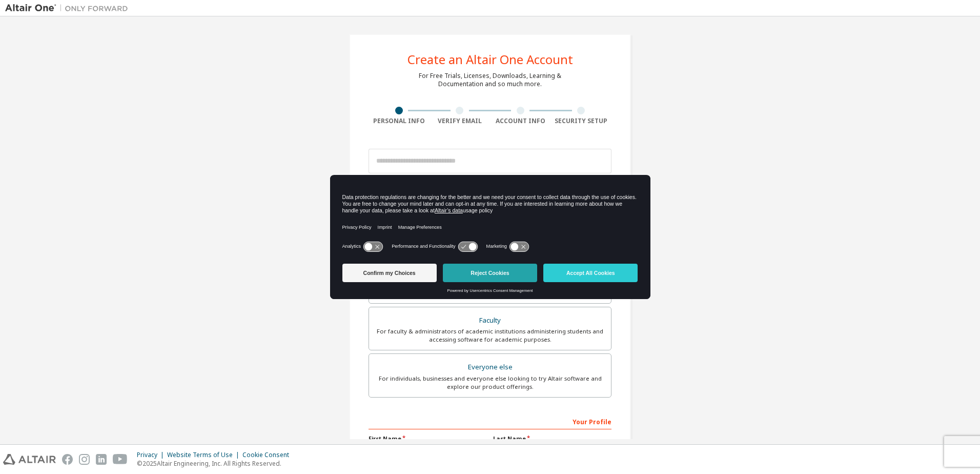  Describe the element at coordinates (398, 121) in the screenshot. I see `div: Personal Info` at that location.